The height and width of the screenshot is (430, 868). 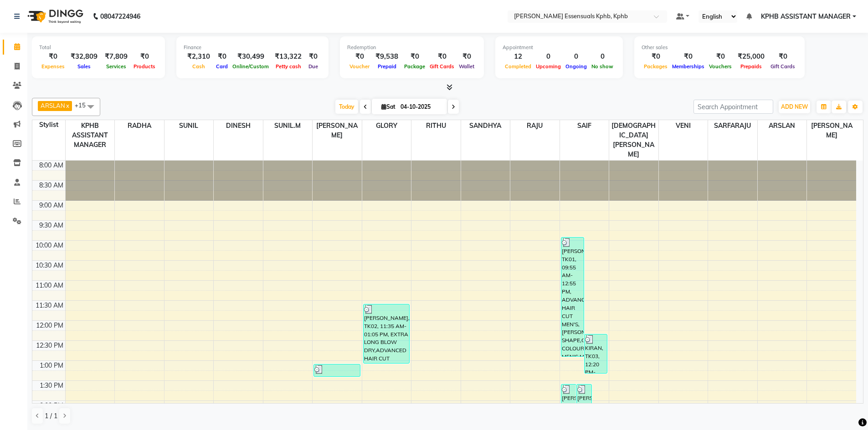 I want to click on span: DINESH, so click(x=238, y=125).